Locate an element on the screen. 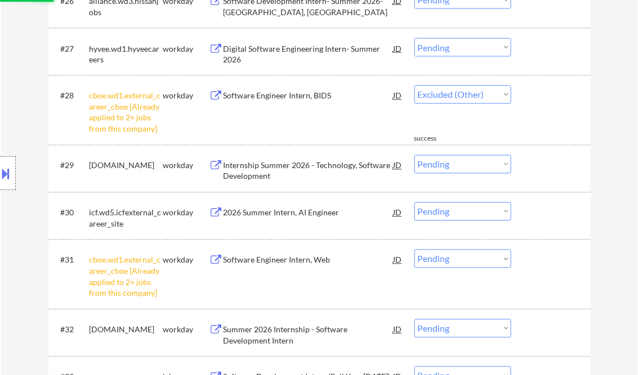  div: Software Engineer Intern, BIDS is located at coordinates (308, 96).